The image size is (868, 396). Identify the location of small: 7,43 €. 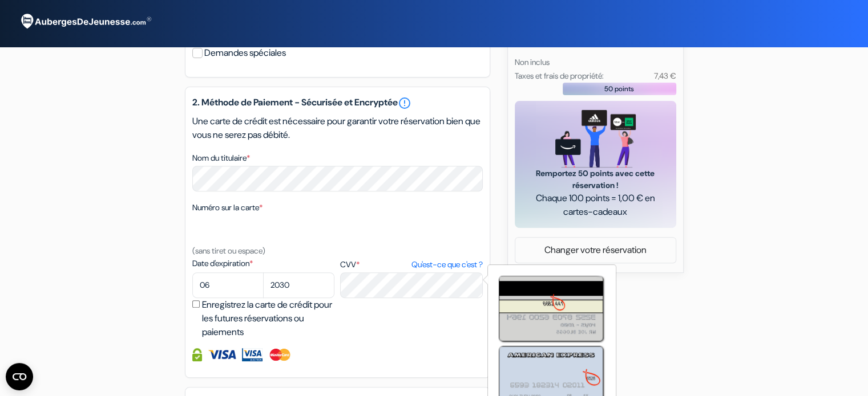
(664, 76).